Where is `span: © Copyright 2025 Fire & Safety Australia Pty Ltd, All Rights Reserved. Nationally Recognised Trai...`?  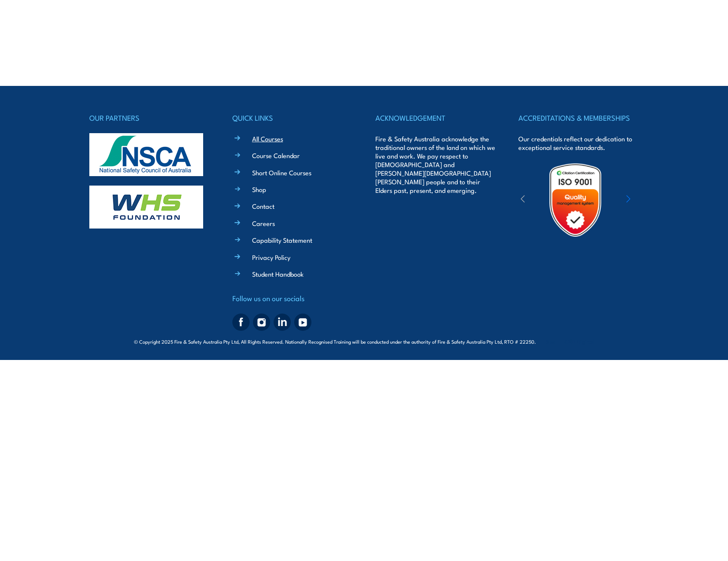
span: © Copyright 2025 Fire & Safety Australia Pty Ltd, All Rights Reserved. Nationally Recognised Trai... is located at coordinates (364, 341).